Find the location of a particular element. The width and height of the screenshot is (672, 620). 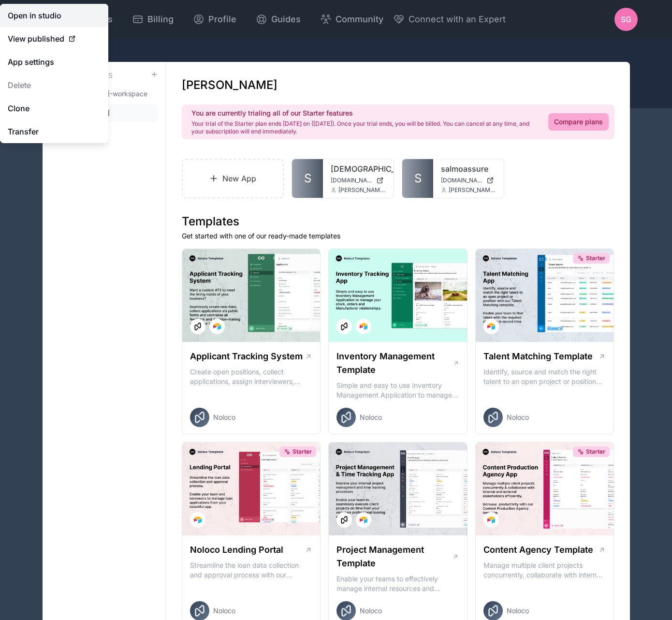

span: Community is located at coordinates (359, 19).